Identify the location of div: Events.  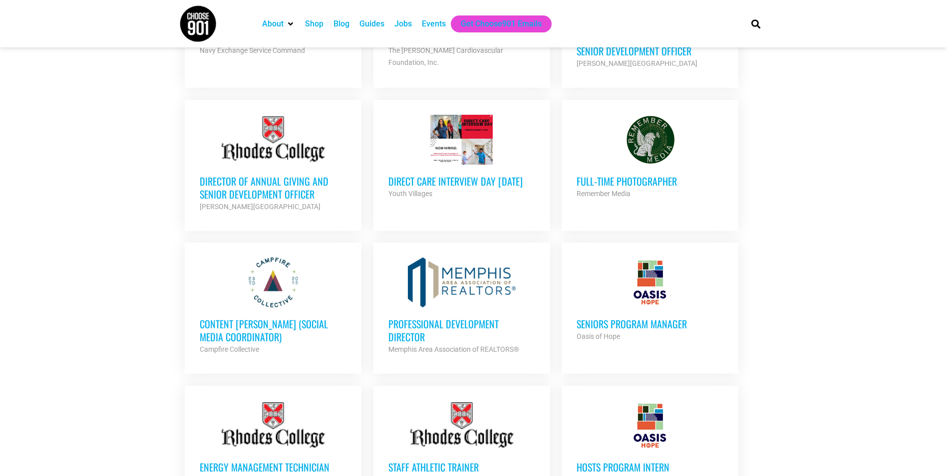
(434, 24).